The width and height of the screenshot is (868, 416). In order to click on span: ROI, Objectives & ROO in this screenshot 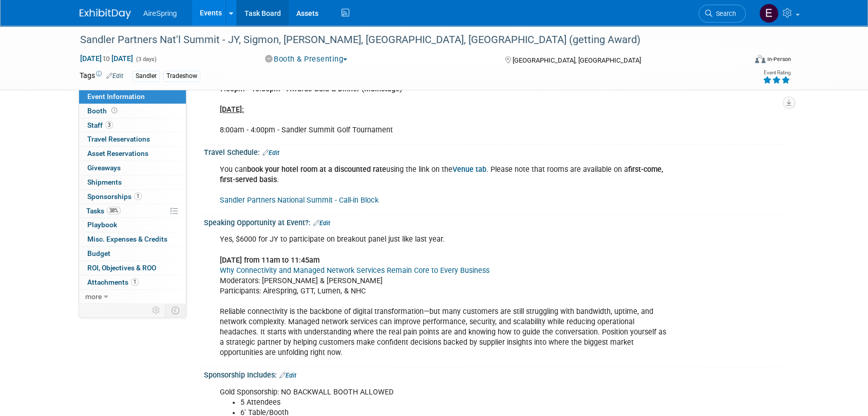, I will do `click(122, 268)`.